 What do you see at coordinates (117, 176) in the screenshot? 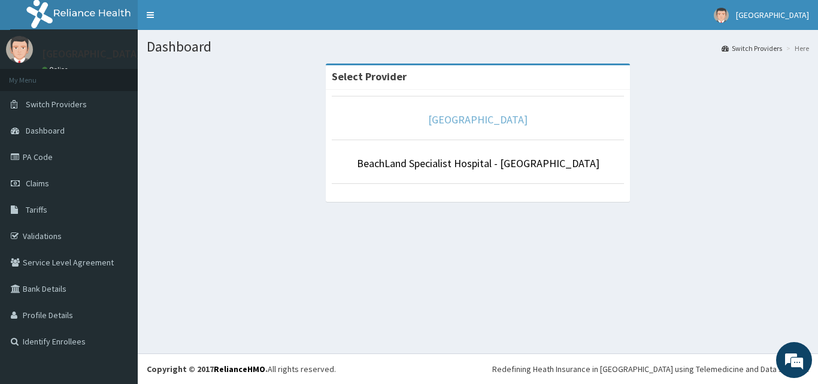
I see `span: We're online!` at bounding box center [117, 176].